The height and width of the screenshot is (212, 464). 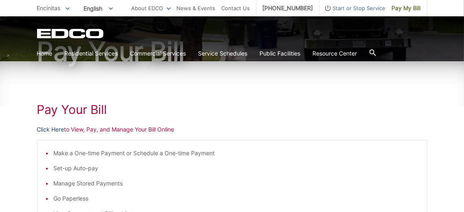 I want to click on span: Encinitas, so click(x=49, y=8).